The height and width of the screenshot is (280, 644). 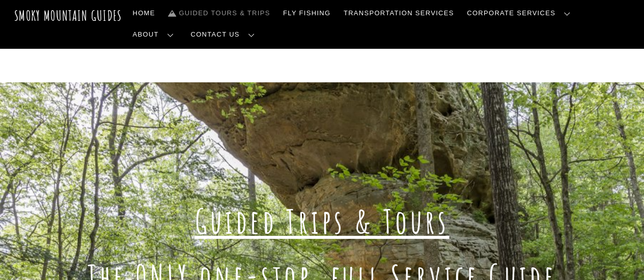 What do you see at coordinates (224, 34) in the screenshot?
I see `a: Contact Us` at bounding box center [224, 34].